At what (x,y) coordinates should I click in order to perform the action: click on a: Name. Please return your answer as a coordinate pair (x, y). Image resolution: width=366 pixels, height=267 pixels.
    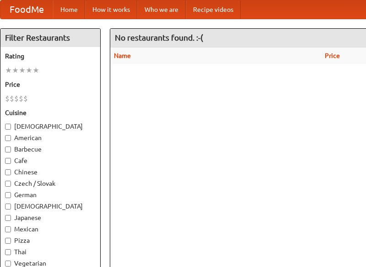
    Looking at the image, I should click on (122, 56).